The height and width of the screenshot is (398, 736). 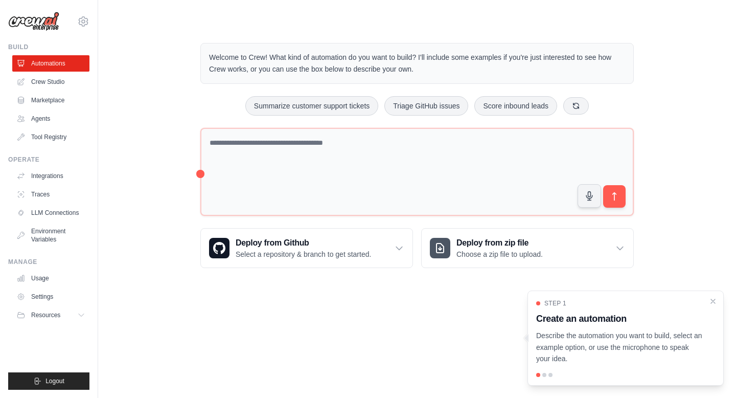 What do you see at coordinates (51, 315) in the screenshot?
I see `button: Resources` at bounding box center [51, 315].